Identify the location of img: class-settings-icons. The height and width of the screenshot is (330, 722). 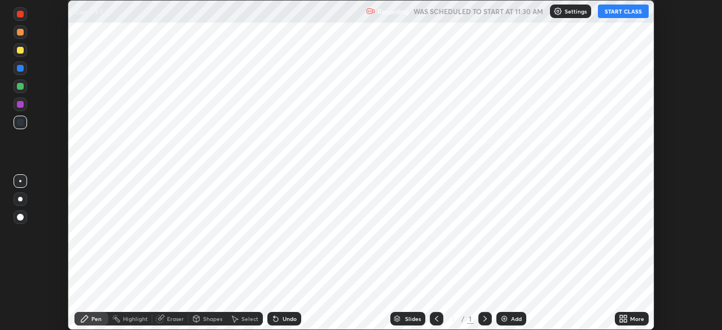
(558, 11).